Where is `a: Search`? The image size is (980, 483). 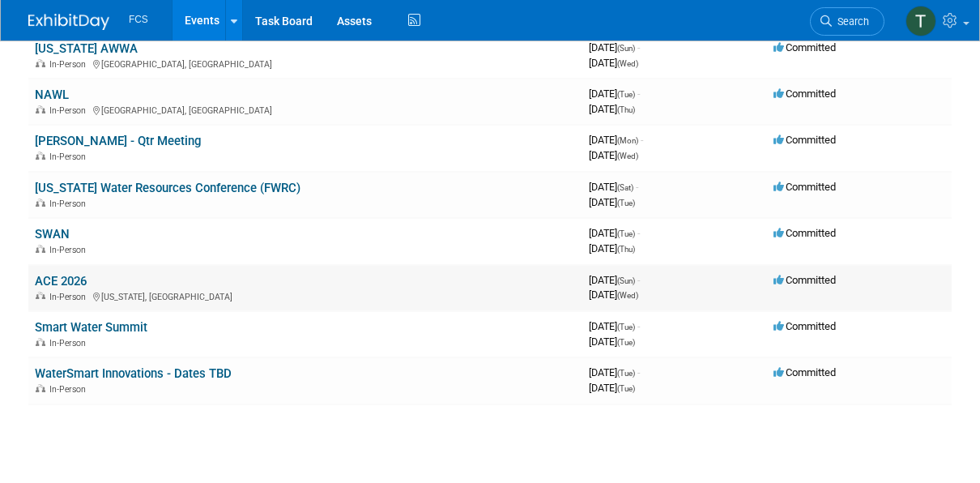
a: Search is located at coordinates (848, 21).